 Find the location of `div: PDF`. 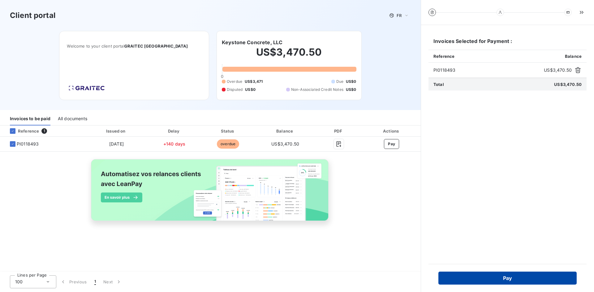

div: PDF is located at coordinates (339, 131).